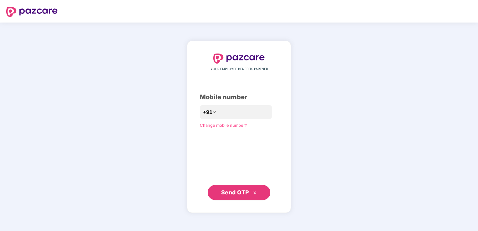 This screenshot has height=231, width=478. Describe the element at coordinates (223, 125) in the screenshot. I see `span: Change mobile number?` at that location.